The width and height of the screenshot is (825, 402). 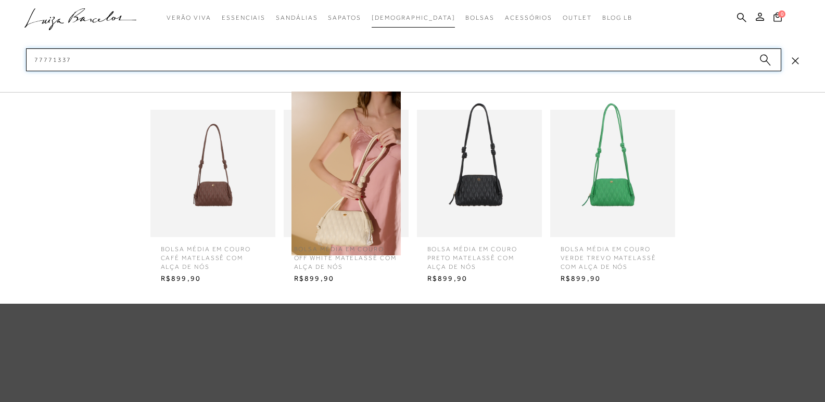 I want to click on span: Sapatos, so click(x=344, y=18).